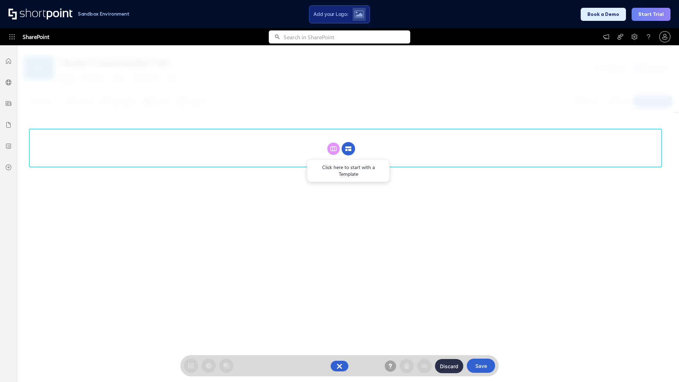 The width and height of the screenshot is (679, 382). Describe the element at coordinates (603, 14) in the screenshot. I see `button: Book a Demo` at that location.